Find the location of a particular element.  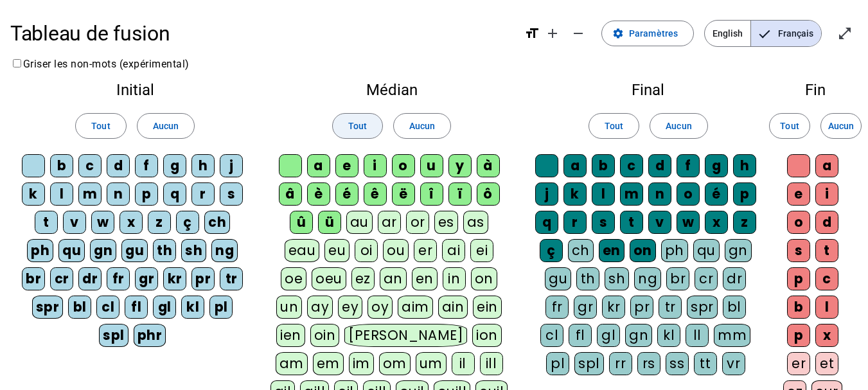

div: tr is located at coordinates (231, 278).